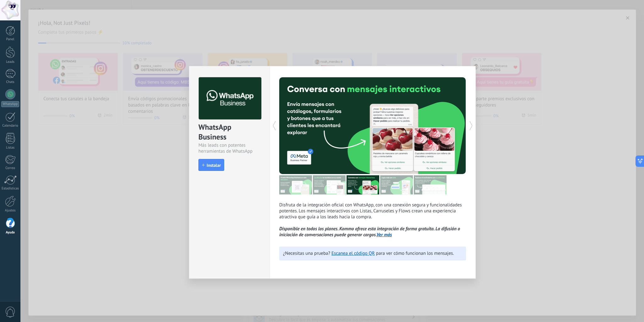  What do you see at coordinates (370, 232) in the screenshot?
I see `i: Disponible en todos los planes. Kommo ofrece esta integración de forma gratuita. La difusión o in...` at bounding box center [370, 232].